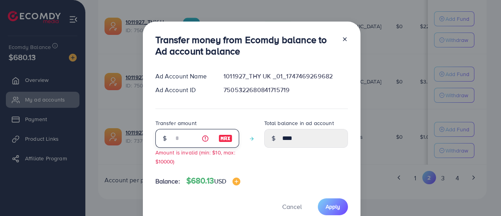 This screenshot has height=216, width=501. What do you see at coordinates (246, 45) in the screenshot?
I see `h3: Transfer money from Ecomdy balance to Ad account balance` at bounding box center [246, 45].